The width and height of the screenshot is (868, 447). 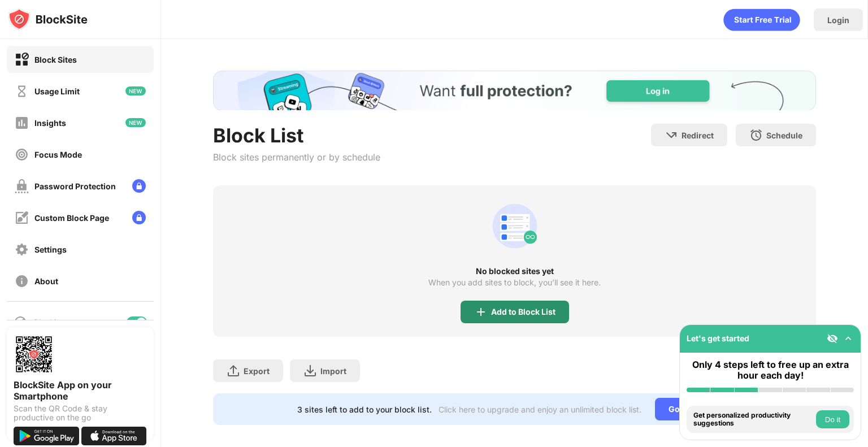 I want to click on img: block-on.svg, so click(x=21, y=59).